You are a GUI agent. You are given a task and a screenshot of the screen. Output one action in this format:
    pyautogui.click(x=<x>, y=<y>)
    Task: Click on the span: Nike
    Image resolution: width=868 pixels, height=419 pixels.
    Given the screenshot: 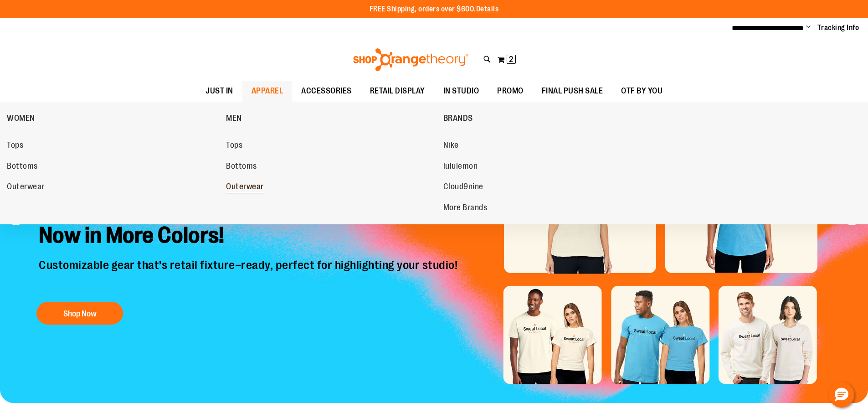 What is the action you would take?
    pyautogui.click(x=451, y=146)
    